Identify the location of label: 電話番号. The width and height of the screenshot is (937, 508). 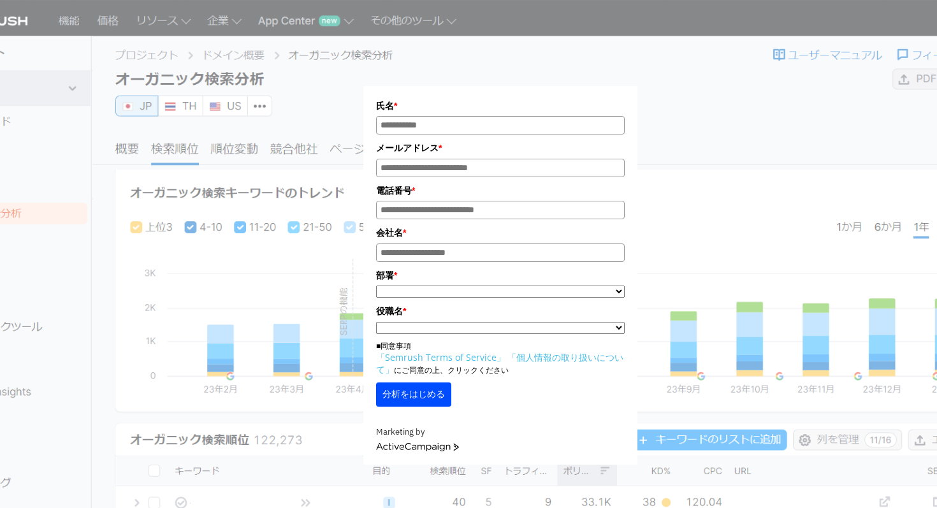
(501, 191).